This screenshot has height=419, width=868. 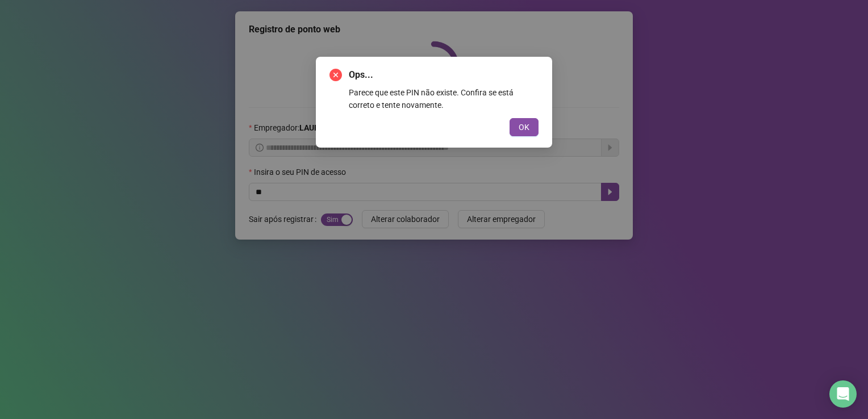 What do you see at coordinates (443, 75) in the screenshot?
I see `span: Ops...` at bounding box center [443, 75].